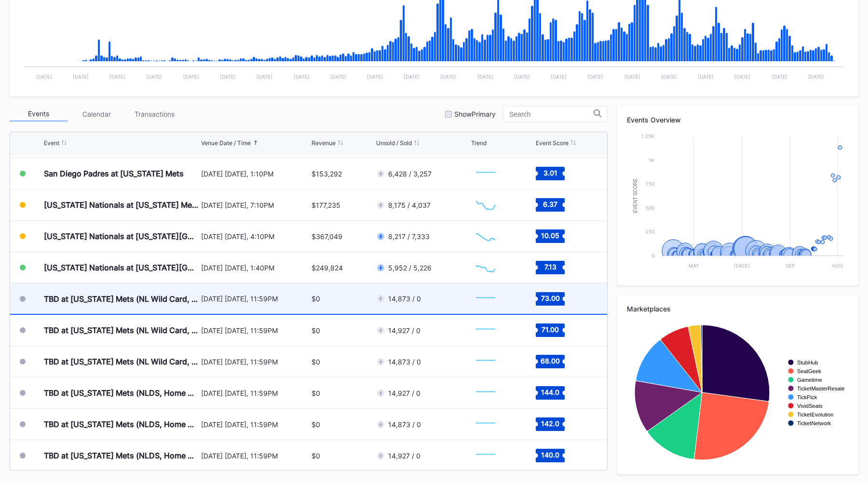  I want to click on text: 140.0, so click(550, 455).